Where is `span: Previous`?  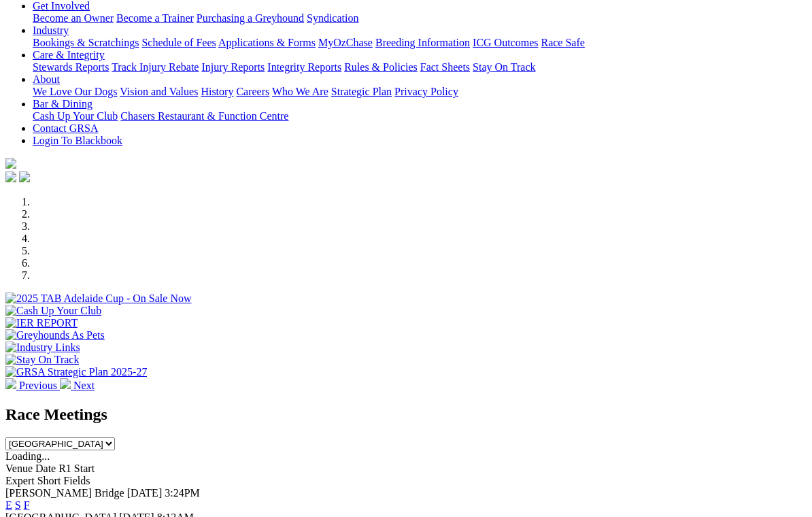
span: Previous is located at coordinates (38, 385).